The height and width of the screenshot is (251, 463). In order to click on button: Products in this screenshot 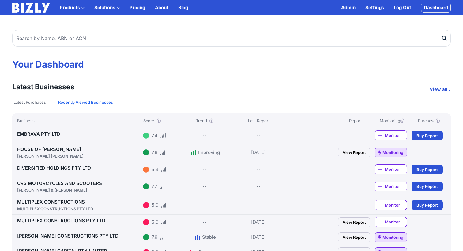, I will do `click(72, 8)`.